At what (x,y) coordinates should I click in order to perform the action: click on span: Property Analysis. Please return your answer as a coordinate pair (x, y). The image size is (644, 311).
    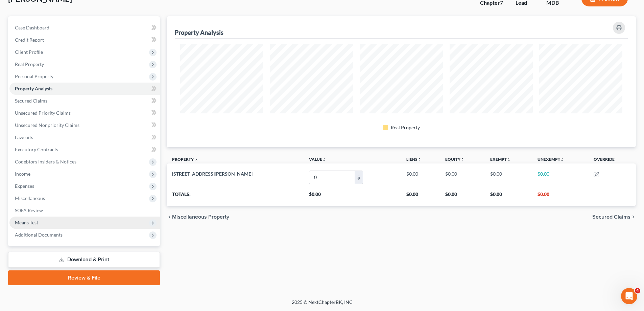
    Looking at the image, I should click on (34, 89).